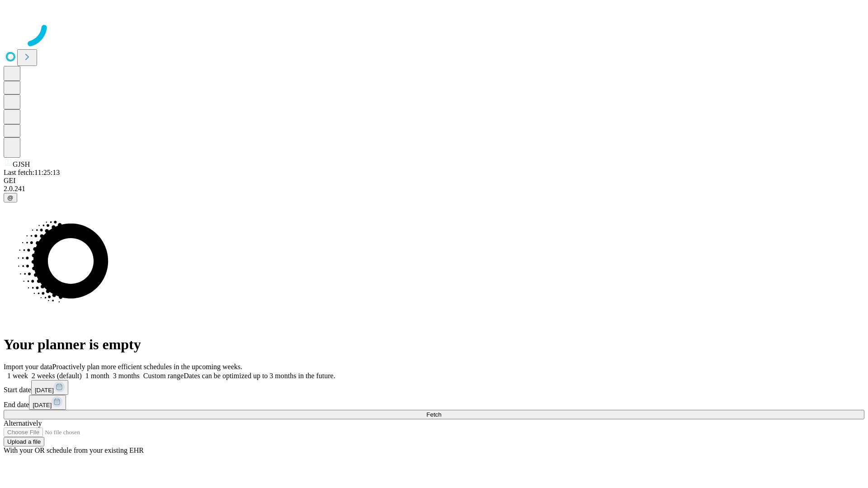 This screenshot has height=488, width=868. What do you see at coordinates (97, 376) in the screenshot?
I see `span: 1 month` at bounding box center [97, 376].